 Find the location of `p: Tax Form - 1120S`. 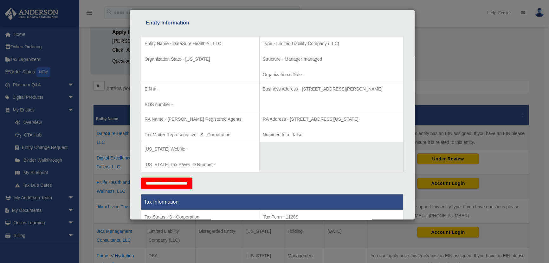

p: Tax Form - 1120S is located at coordinates (332, 217).